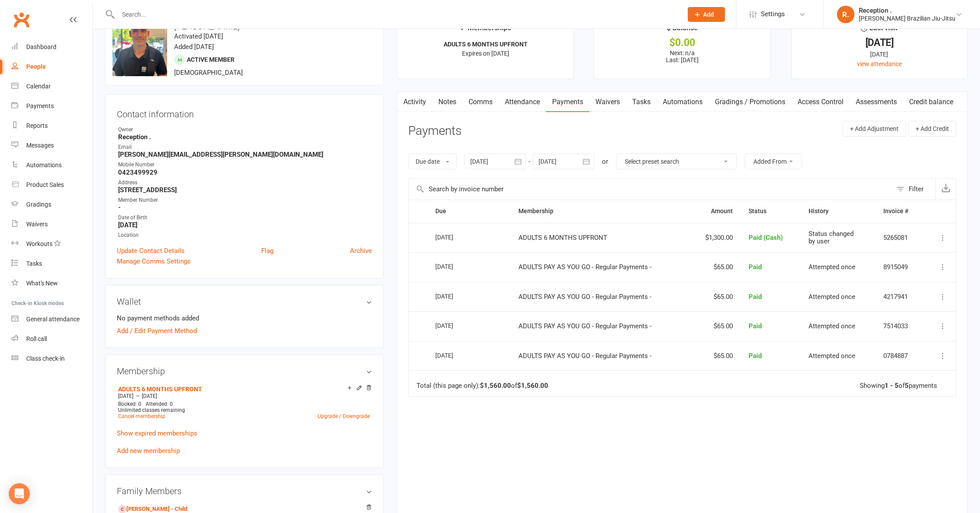 The height and width of the screenshot is (513, 980). Describe the element at coordinates (874, 129) in the screenshot. I see `button: + Add Adjustment` at that location.